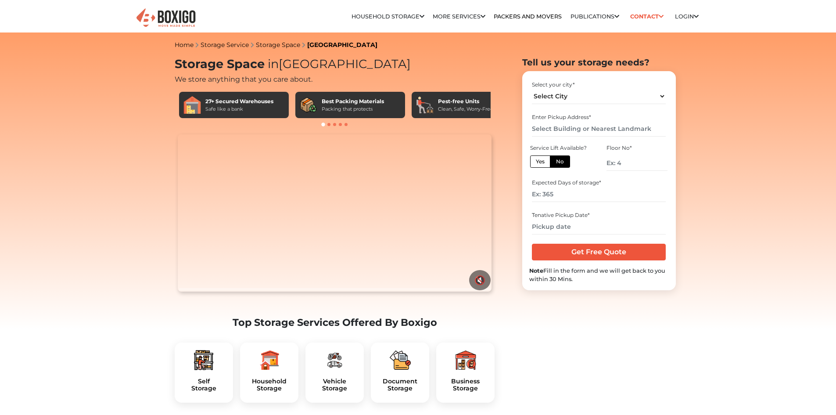 The height and width of the screenshot is (415, 836). What do you see at coordinates (687, 16) in the screenshot?
I see `a: Login` at bounding box center [687, 16].